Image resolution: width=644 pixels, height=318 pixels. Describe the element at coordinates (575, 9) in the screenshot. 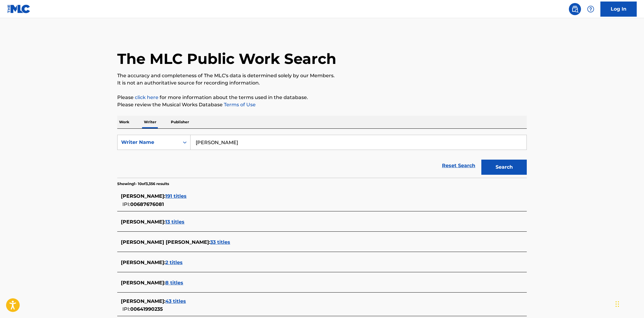

I see `a: Public Search` at that location.